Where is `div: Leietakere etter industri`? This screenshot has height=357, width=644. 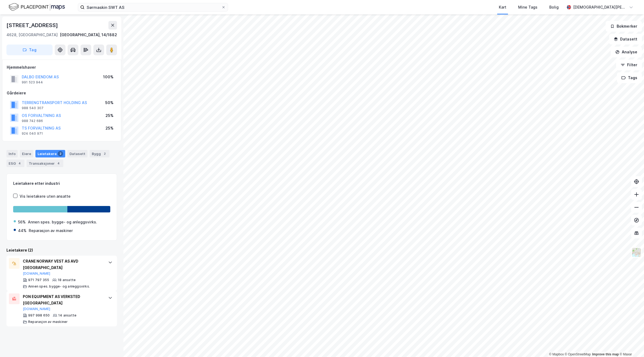 div: Leietakere etter industri is located at coordinates (62, 183).